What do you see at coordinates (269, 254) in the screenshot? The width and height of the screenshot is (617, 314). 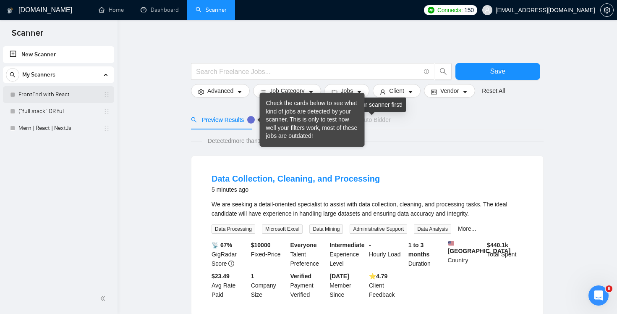 I see `div: Fixed-Price` at bounding box center [269, 254].